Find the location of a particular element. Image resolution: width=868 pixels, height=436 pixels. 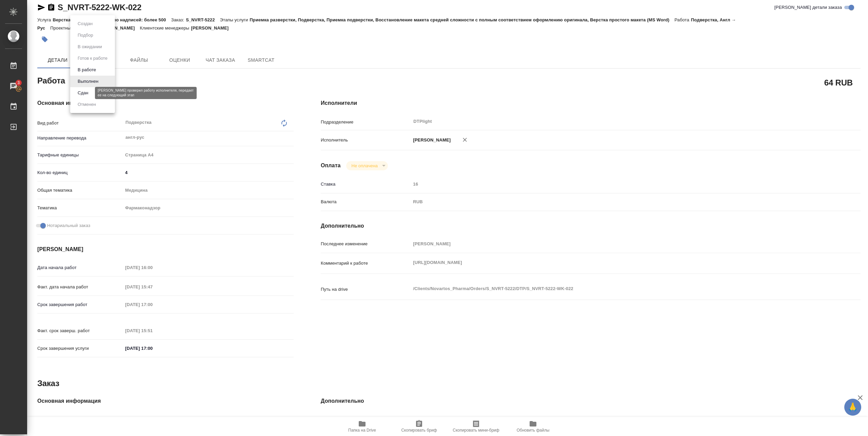

button: Отменен is located at coordinates (87, 104).